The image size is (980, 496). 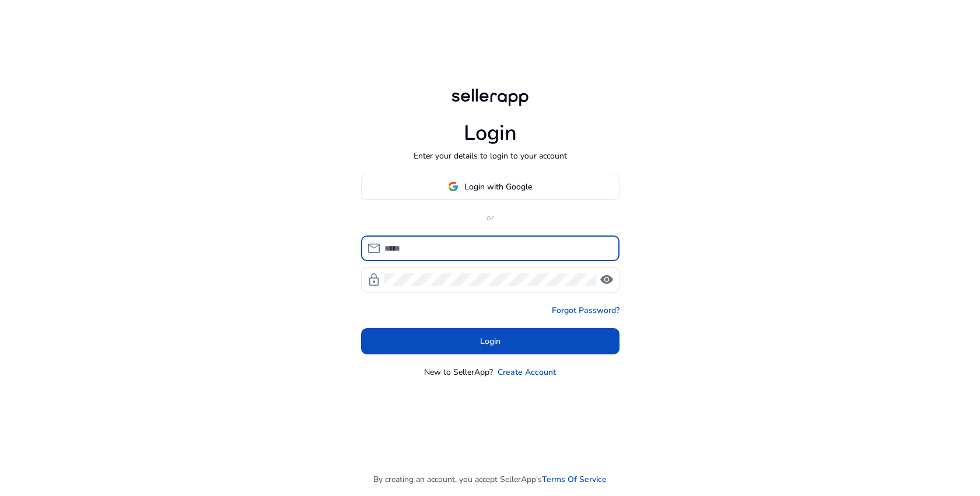 I want to click on p: or, so click(x=490, y=218).